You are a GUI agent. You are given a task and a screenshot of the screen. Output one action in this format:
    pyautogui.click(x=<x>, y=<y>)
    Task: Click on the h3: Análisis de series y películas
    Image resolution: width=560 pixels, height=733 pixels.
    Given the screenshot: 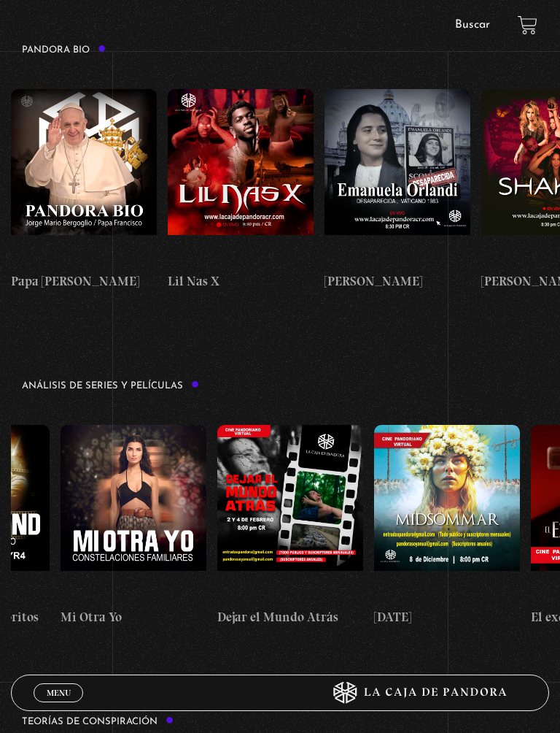 What is the action you would take?
    pyautogui.click(x=110, y=385)
    